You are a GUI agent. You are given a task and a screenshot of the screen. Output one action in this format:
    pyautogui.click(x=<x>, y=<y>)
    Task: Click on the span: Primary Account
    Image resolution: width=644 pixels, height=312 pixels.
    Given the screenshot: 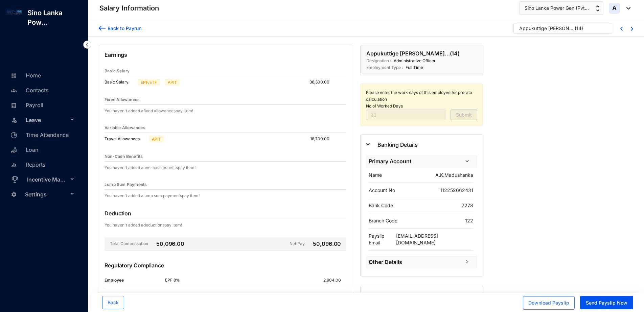 What is the action you would take?
    pyautogui.click(x=415, y=161)
    